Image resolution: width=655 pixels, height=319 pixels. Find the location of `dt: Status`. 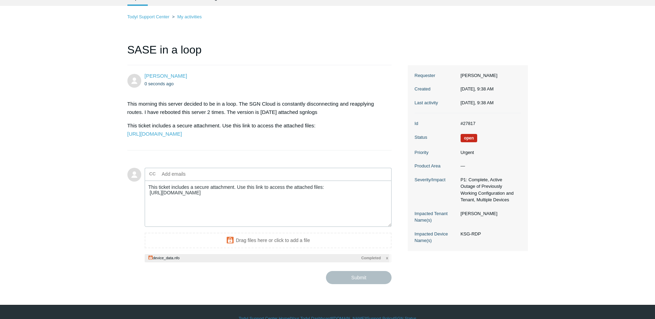

dt: Status is located at coordinates (436, 138).